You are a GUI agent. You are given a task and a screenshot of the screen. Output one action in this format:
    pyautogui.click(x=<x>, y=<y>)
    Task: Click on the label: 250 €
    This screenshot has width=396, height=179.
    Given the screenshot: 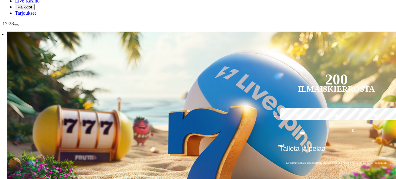 What is the action you would take?
    pyautogui.click(x=376, y=116)
    